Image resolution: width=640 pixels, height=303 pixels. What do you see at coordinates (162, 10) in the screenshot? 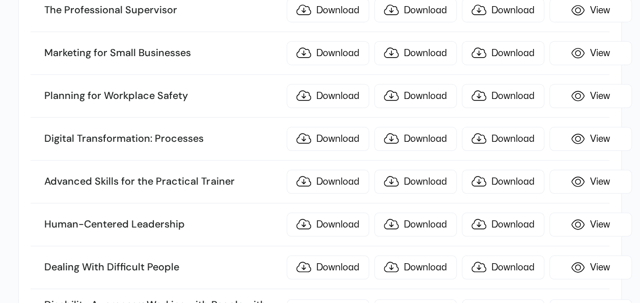
I see `h3: The Professional Supervisor` at bounding box center [162, 10].